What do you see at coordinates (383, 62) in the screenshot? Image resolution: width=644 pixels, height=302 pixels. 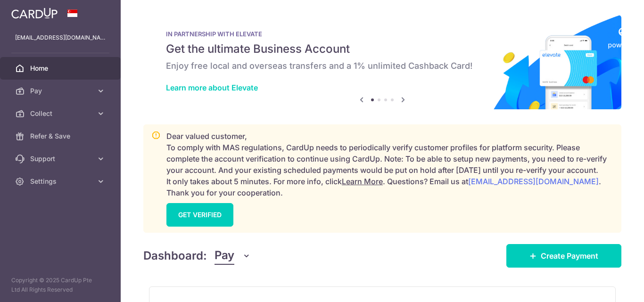 I see `img: Renovation banner` at bounding box center [383, 62].